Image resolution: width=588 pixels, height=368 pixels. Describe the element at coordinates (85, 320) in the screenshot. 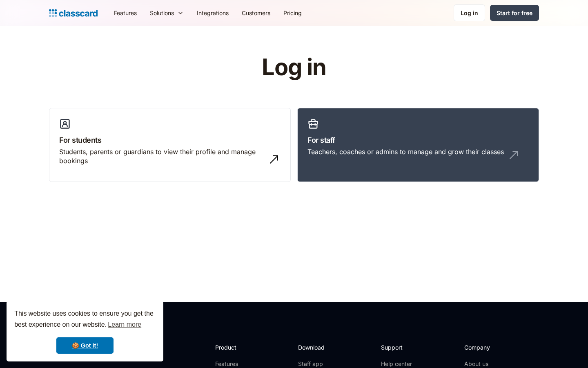

I see `span: This website uses cookies to ensure you get the best experience on our website.` at that location.